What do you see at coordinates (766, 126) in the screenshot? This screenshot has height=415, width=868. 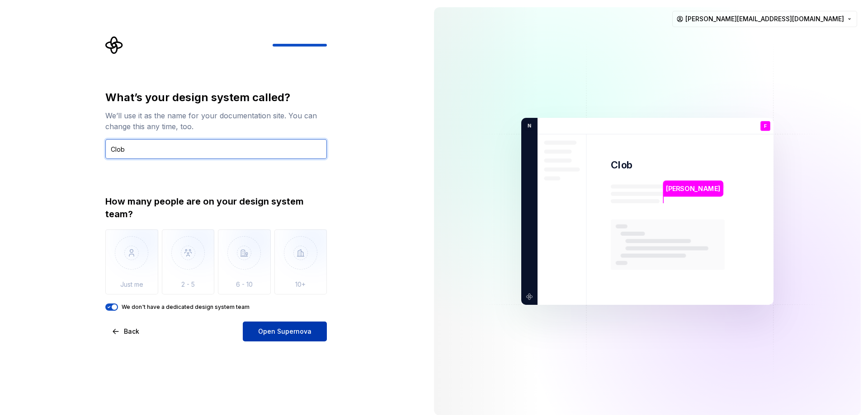 I see `p: F` at bounding box center [766, 126].